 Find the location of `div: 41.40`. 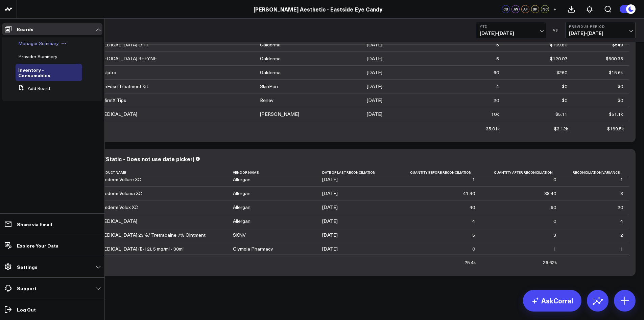

div: 41.40 is located at coordinates (469, 193).